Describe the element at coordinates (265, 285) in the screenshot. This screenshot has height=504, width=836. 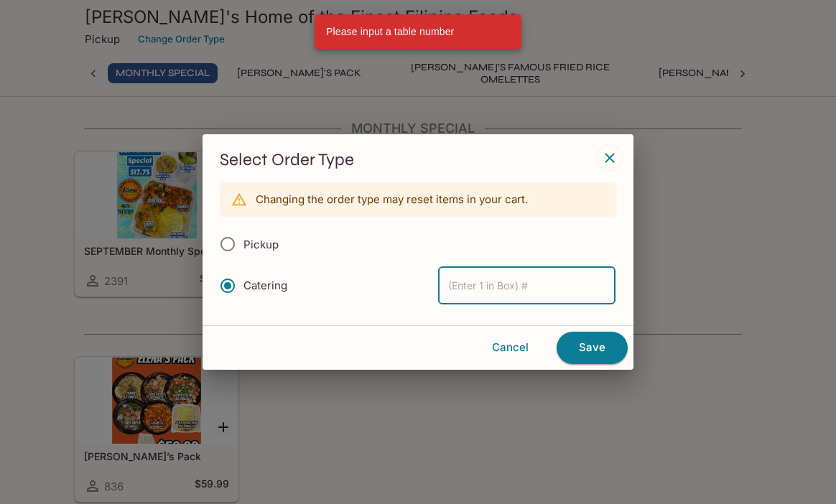
I see `span: Catering` at that location.